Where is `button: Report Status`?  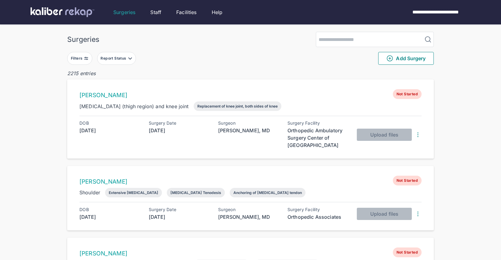
button: Report Status is located at coordinates (116, 58).